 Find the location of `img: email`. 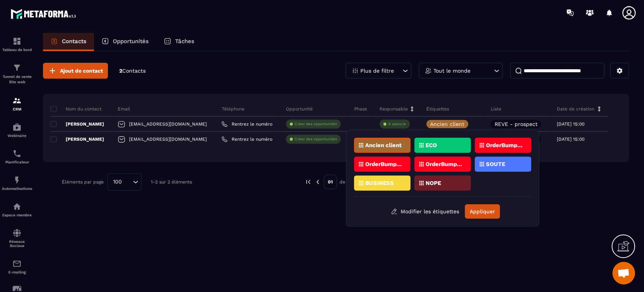

img: email is located at coordinates (17, 263).